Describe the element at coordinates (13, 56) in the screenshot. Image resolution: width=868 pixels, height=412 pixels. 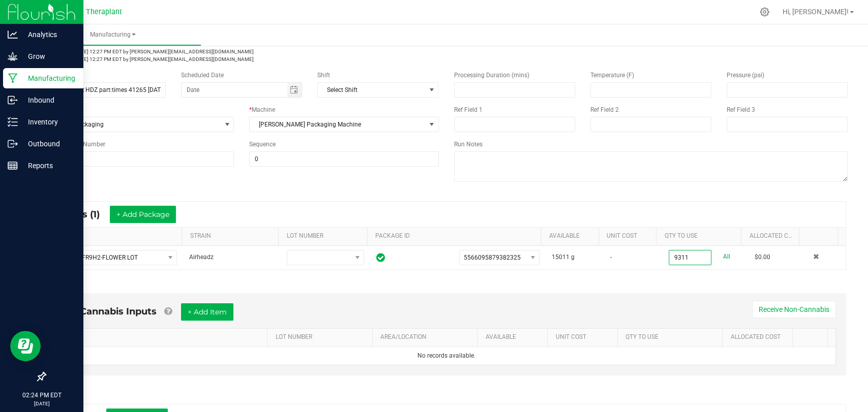
I see `inline-svg: Grow` at that location.